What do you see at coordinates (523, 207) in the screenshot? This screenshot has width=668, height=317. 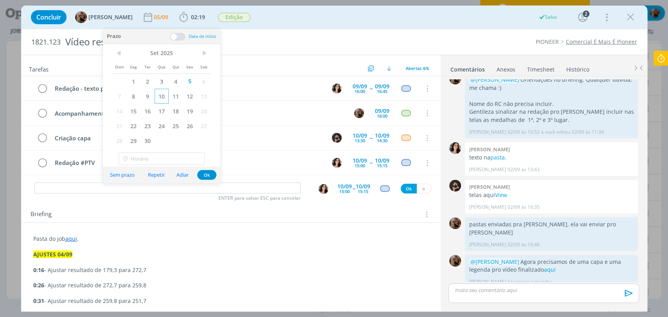 I see `span: 02/09 às 16:35` at bounding box center [523, 207].